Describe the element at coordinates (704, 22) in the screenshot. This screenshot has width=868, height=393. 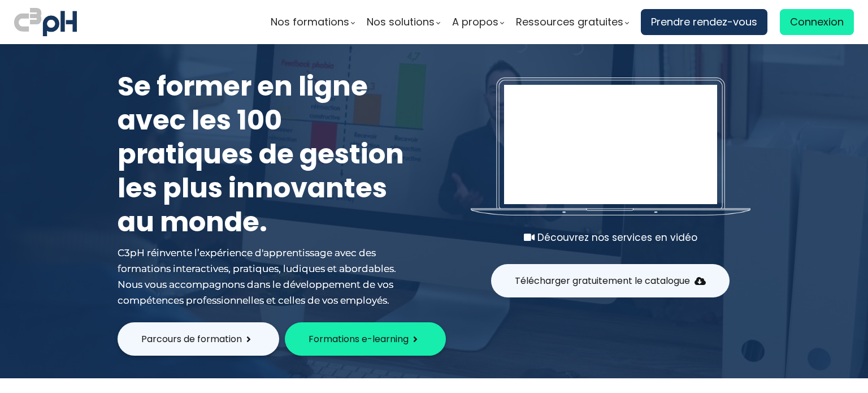
I see `a: Prendre rendez-vous` at that location.